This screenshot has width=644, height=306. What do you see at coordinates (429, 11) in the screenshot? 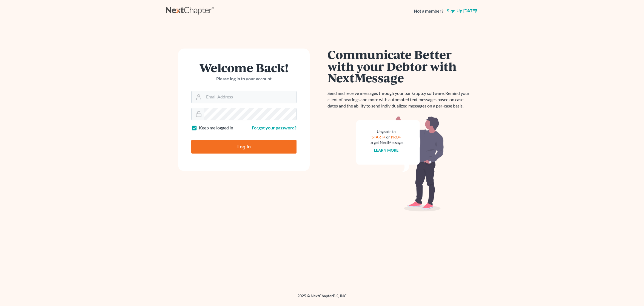
I see `strong: Not a member?` at bounding box center [429, 11].